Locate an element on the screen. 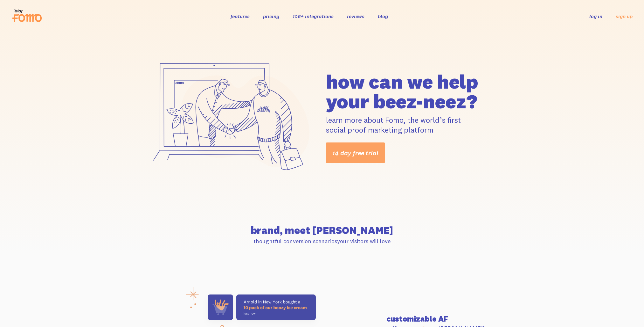  p: thoughtful conversion scenarios your visitors will love is located at coordinates (322, 241).